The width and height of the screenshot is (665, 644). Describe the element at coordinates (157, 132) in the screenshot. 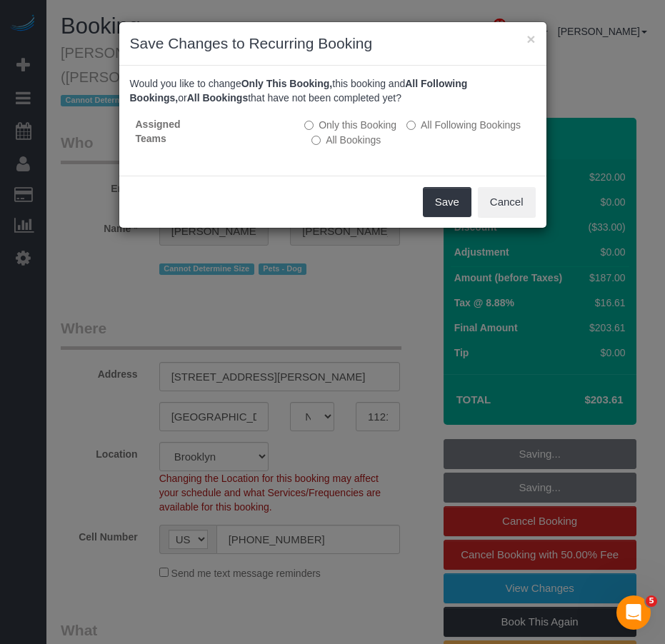

I see `strong: Assigned Teams` at that location.